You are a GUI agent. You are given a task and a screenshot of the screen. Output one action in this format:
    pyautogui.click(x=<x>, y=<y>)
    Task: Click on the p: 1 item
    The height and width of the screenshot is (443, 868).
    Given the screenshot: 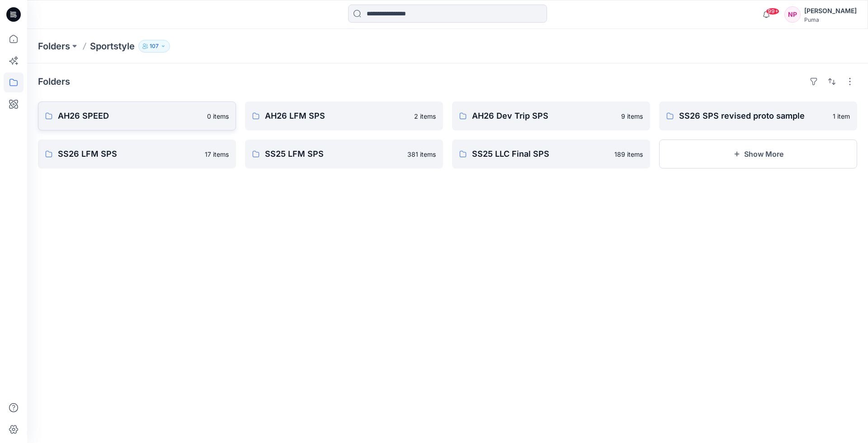 What is the action you would take?
    pyautogui.click(x=841, y=116)
    